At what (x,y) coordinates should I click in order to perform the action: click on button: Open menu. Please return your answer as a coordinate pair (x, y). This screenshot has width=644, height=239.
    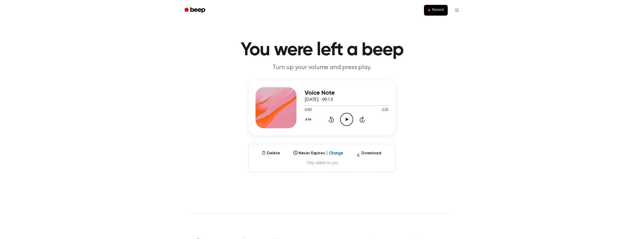
    Looking at the image, I should click on (457, 10).